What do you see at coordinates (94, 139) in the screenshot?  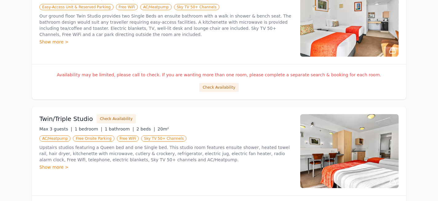 I see `span: Free Onsite Parking` at bounding box center [94, 139].